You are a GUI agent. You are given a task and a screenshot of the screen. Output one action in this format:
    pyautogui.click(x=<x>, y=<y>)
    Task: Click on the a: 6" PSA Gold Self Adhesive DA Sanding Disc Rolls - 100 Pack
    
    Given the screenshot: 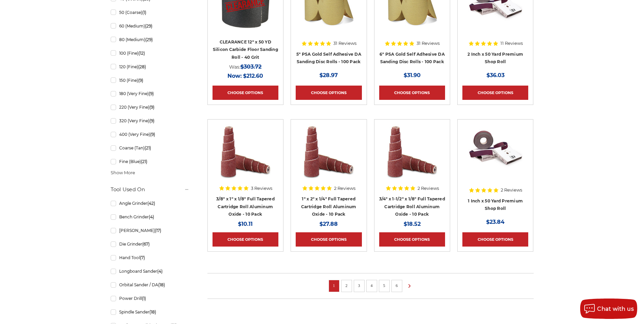 What is the action you would take?
    pyautogui.click(x=412, y=58)
    